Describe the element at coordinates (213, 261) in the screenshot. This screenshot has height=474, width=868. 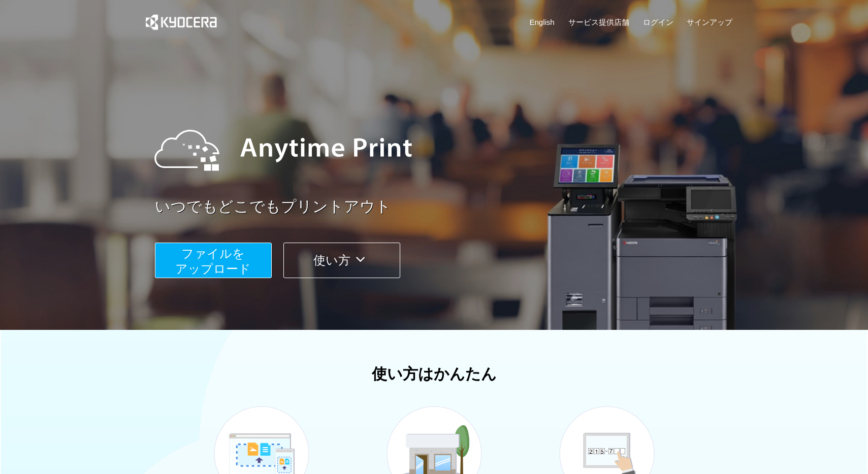
I see `span: ファイルを ​​アップロード` at that location.